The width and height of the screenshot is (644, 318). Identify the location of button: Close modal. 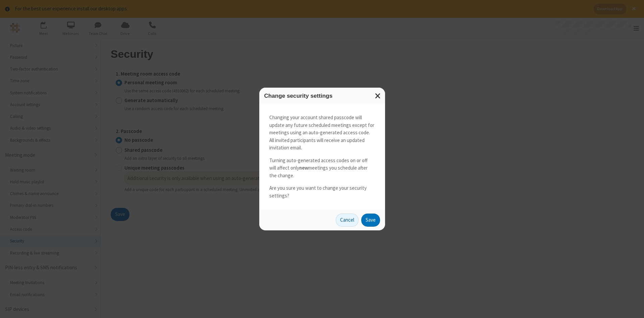
(378, 96).